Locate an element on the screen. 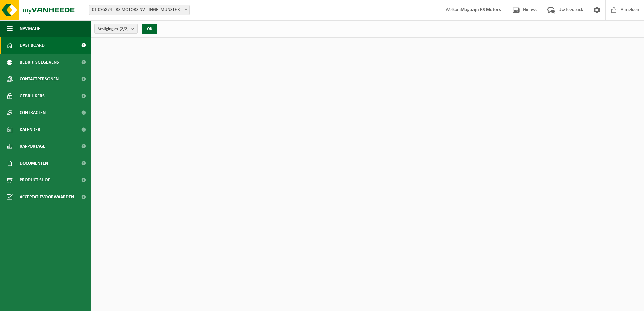 The width and height of the screenshot is (644, 311). span: Vestigingen is located at coordinates (113, 29).